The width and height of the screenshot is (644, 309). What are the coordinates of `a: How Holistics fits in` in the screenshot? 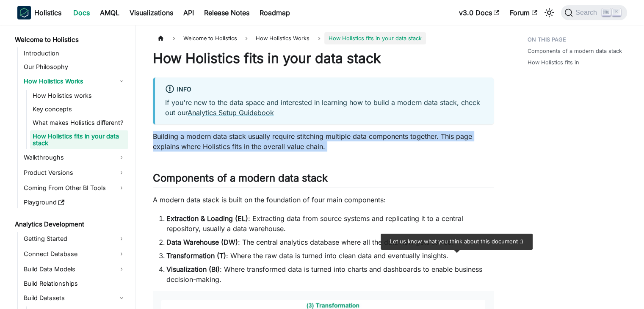 It's located at (554, 62).